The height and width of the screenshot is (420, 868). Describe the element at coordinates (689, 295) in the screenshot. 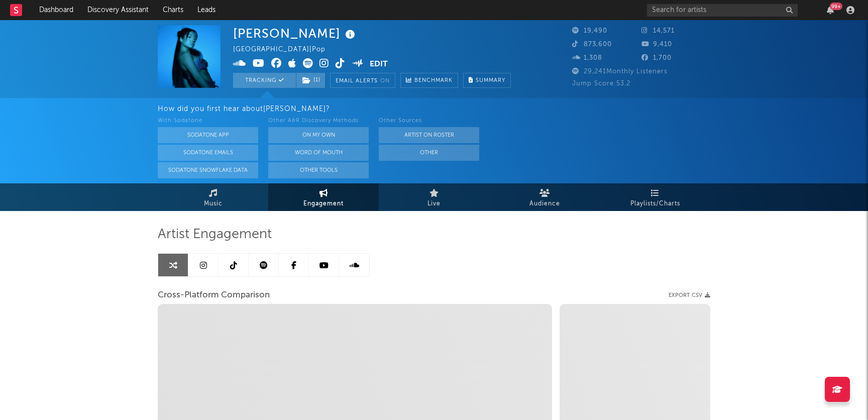

I see `button: Export CSV` at that location.